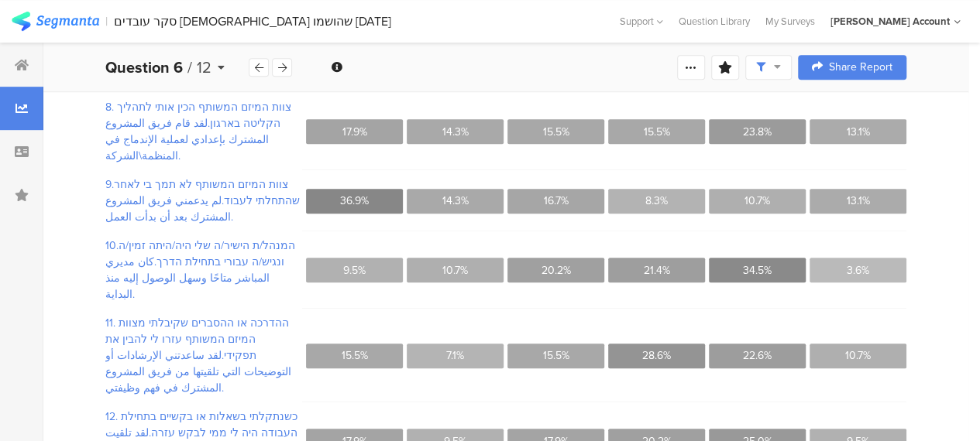 The height and width of the screenshot is (441, 980). I want to click on span: 36.9%, so click(354, 201).